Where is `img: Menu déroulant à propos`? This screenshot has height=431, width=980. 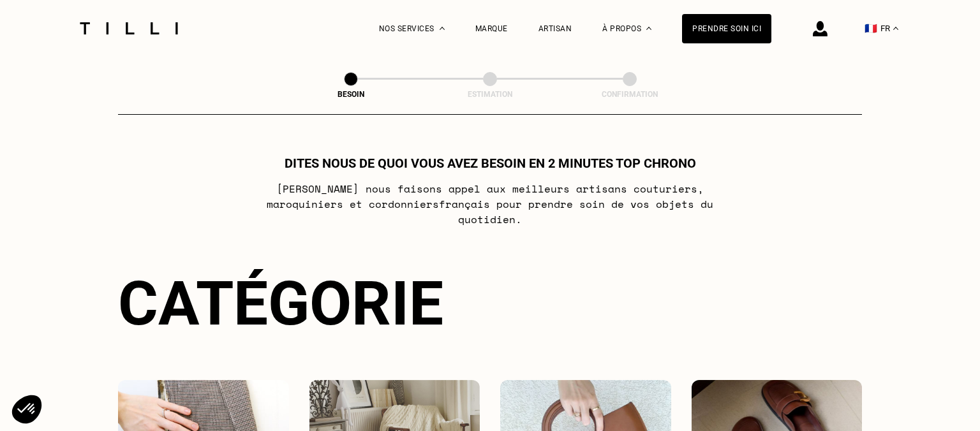
img: Menu déroulant à propos is located at coordinates (649, 28).